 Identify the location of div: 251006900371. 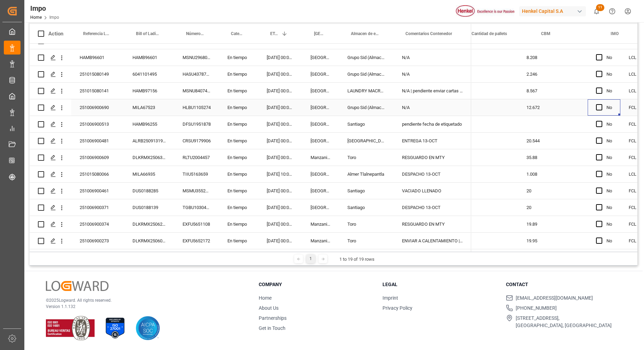
(98, 208).